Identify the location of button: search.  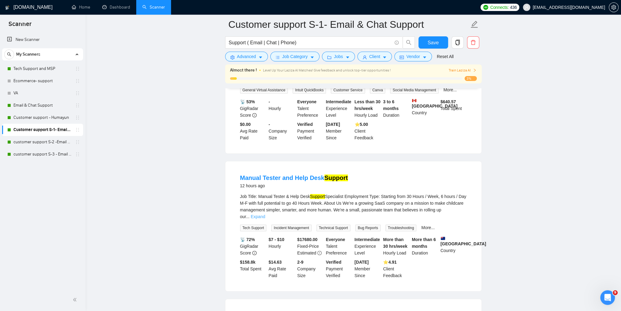
(409, 42).